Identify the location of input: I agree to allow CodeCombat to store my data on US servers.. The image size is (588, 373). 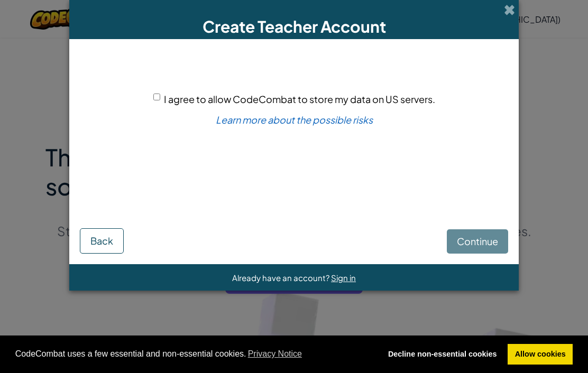
(156, 96).